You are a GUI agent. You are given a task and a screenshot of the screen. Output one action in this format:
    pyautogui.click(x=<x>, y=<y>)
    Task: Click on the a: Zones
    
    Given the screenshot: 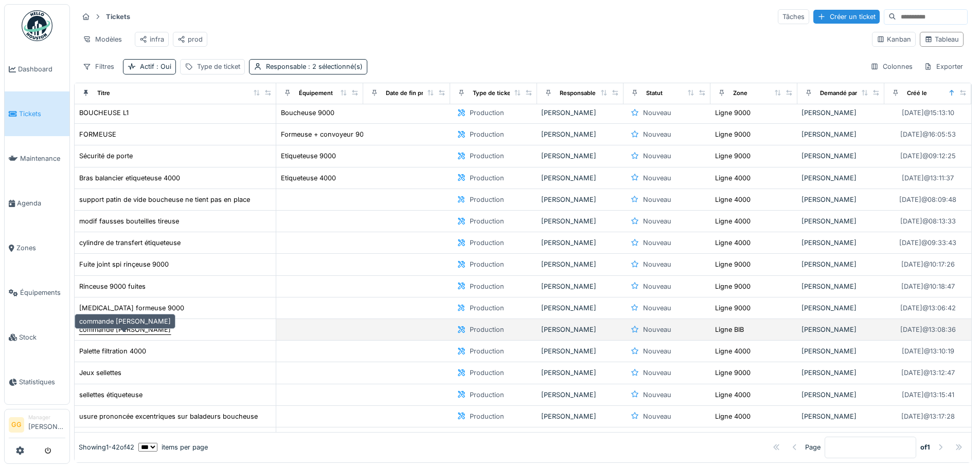 What is the action you would take?
    pyautogui.click(x=37, y=248)
    